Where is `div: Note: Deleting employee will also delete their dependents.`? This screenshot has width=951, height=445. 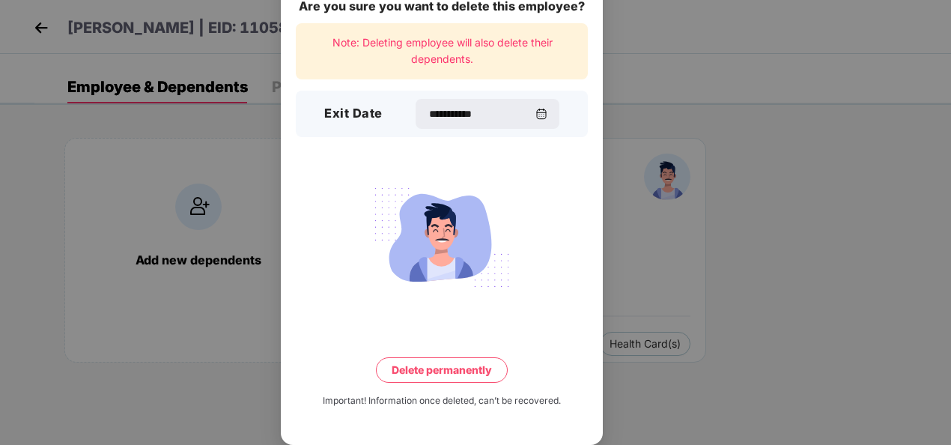
div: Note: Deleting employee will also delete their dependents. is located at coordinates (442, 51).